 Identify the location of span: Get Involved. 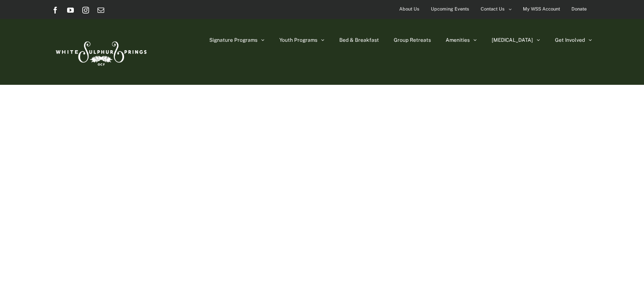
(570, 40).